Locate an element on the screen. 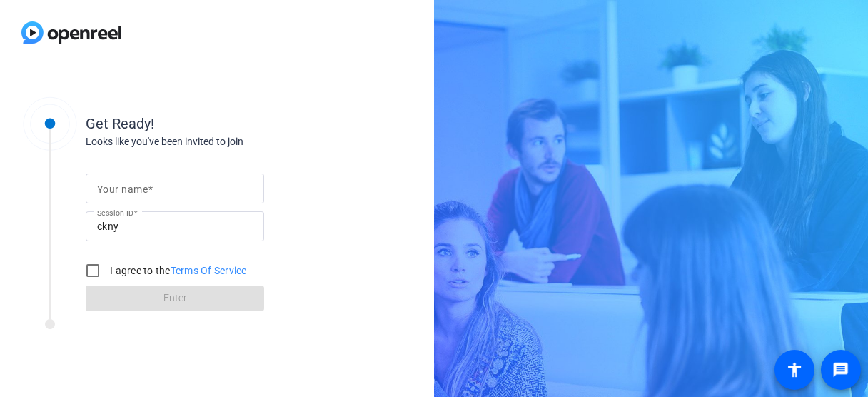  div: Looks like you've been invited to join is located at coordinates (229, 141).